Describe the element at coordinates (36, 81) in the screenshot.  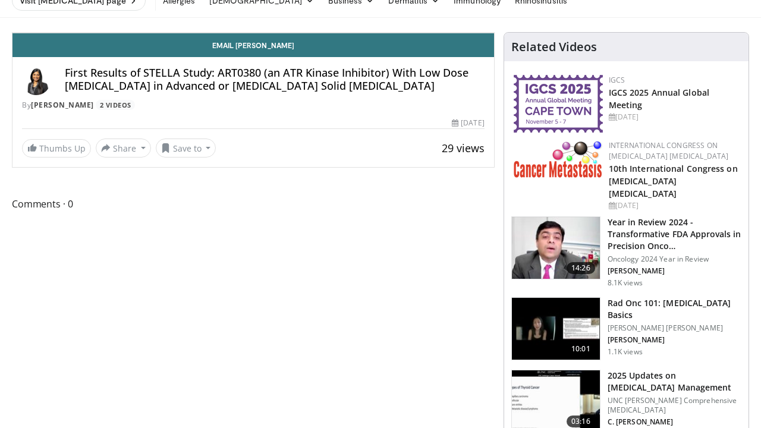
I see `img: Avatar` at that location.